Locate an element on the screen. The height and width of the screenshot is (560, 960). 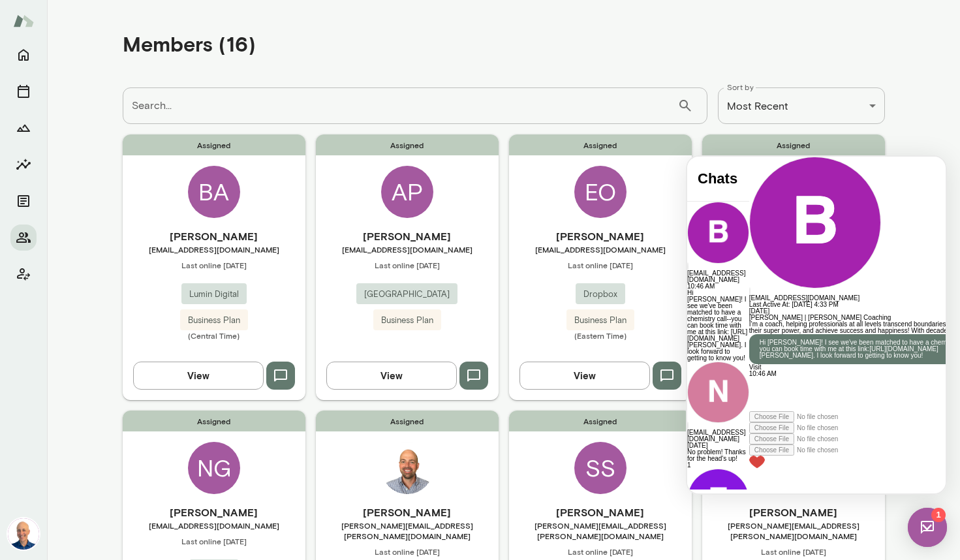
div: BA is located at coordinates (214, 192).